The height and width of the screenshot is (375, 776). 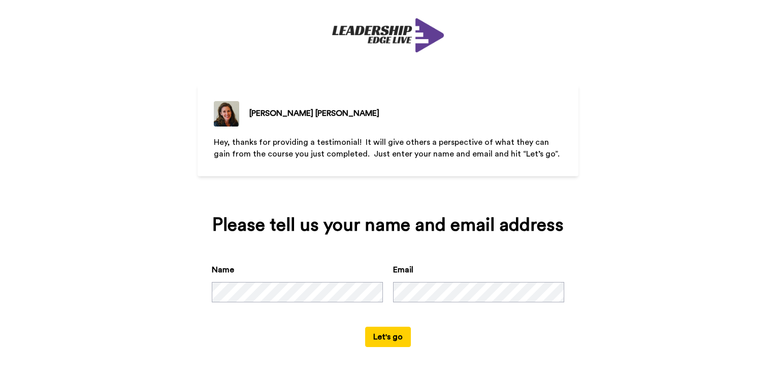 I want to click on span: Hey, thanks for providing a testimonial! It will give others a perspective of what they can gain ..., so click(x=386, y=148).